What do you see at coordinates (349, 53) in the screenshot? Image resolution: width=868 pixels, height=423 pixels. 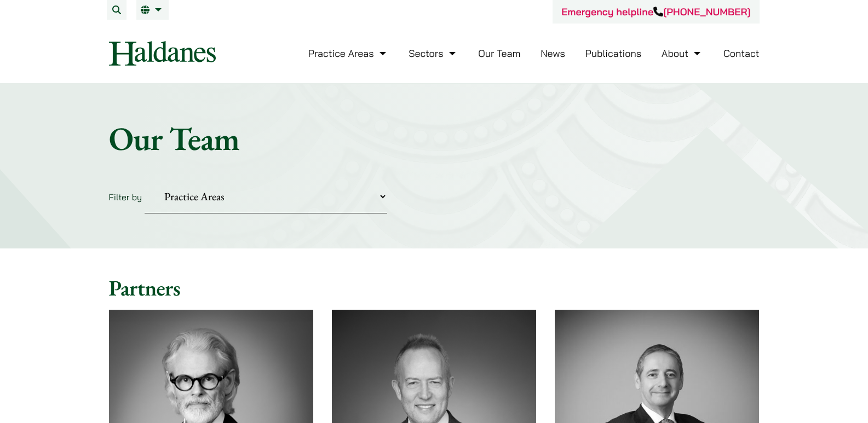 I see `a: Practice Areas` at bounding box center [349, 53].